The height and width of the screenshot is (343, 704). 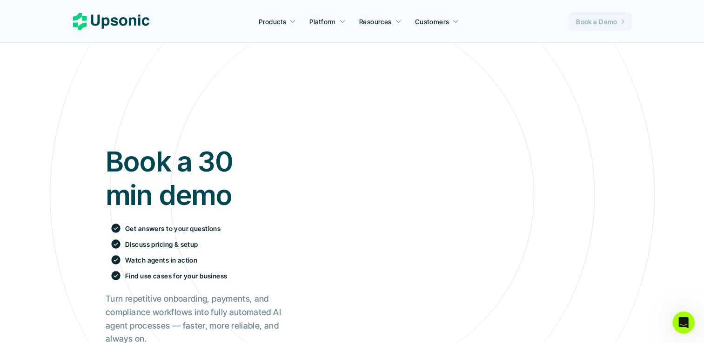 I want to click on p: Customers, so click(x=432, y=21).